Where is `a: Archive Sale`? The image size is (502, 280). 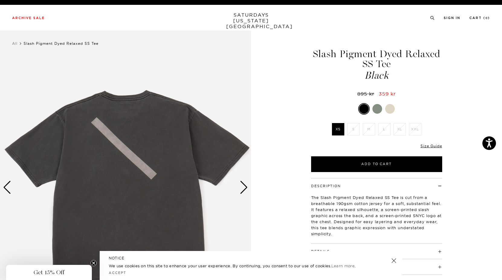
a: Archive Sale is located at coordinates (28, 18).